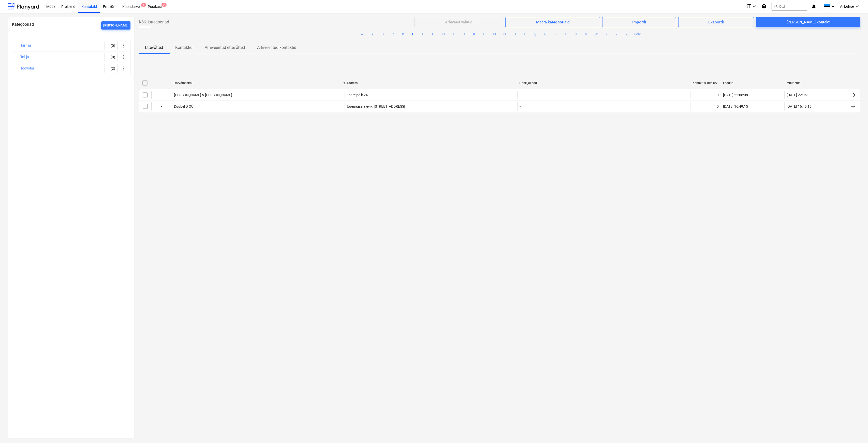 The height and width of the screenshot is (443, 868). What do you see at coordinates (373, 34) in the screenshot?
I see `button: A` at bounding box center [373, 34].